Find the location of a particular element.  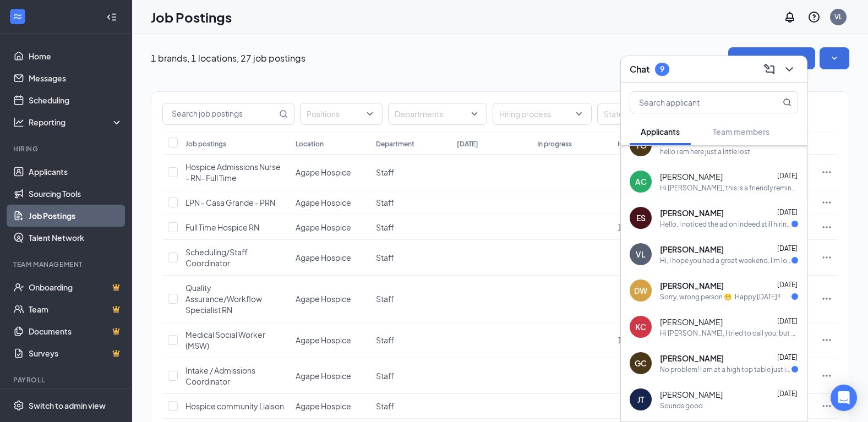

span: Hospice community Liaison is located at coordinates (235, 406).